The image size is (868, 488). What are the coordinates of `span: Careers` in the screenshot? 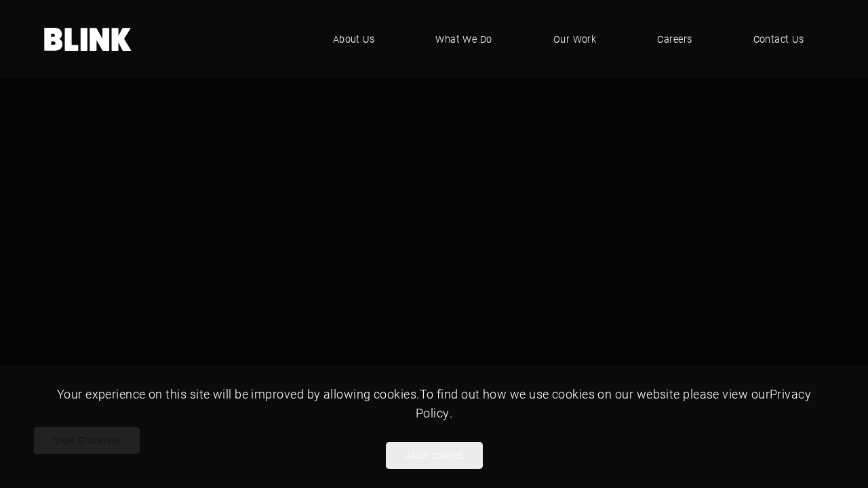 It's located at (674, 39).